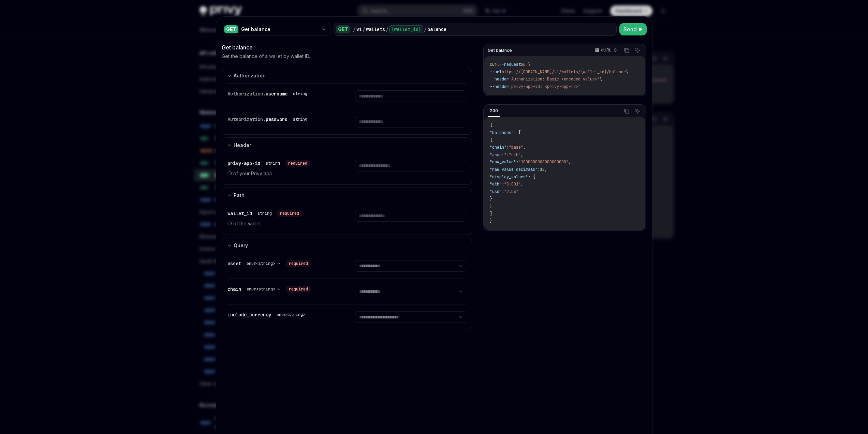  I want to click on span: 'privy-app-id: <privy-app-id>', so click(545, 86).